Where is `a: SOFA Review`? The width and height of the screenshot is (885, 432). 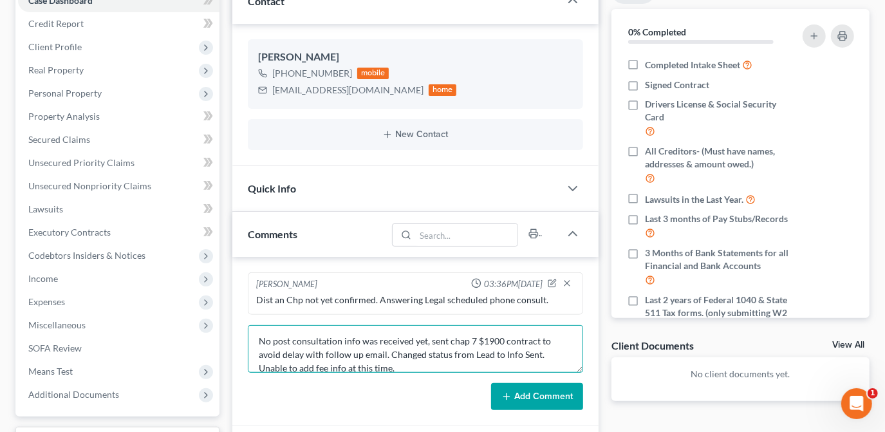
a: SOFA Review is located at coordinates (118, 348).